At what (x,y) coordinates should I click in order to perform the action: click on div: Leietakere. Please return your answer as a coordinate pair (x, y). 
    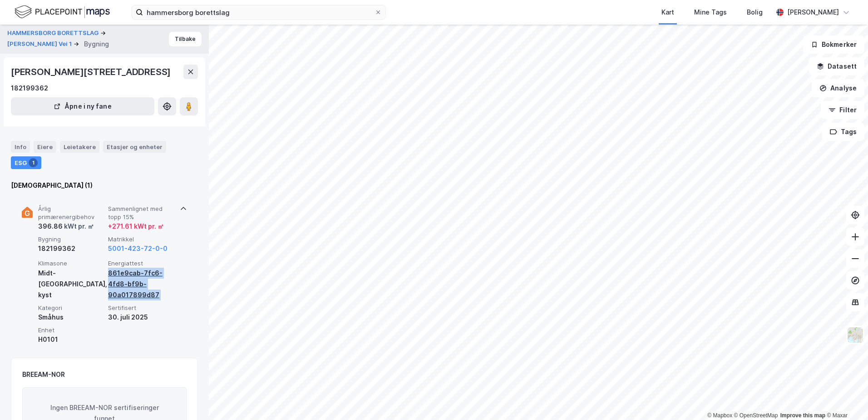
    Looking at the image, I should click on (80, 147).